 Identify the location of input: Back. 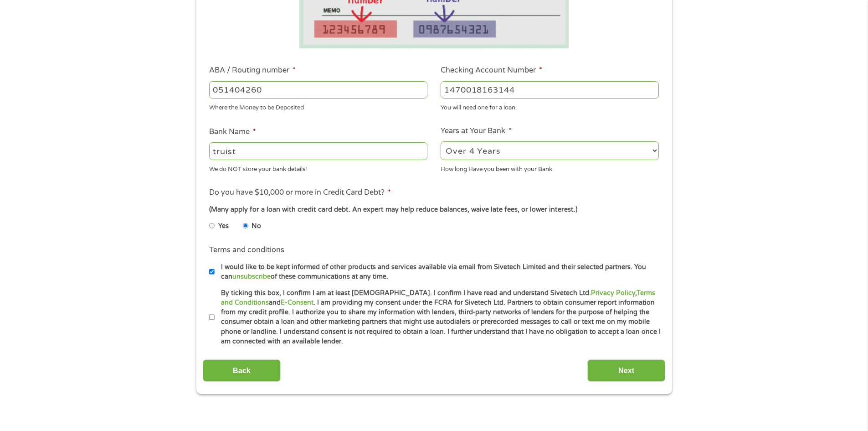
(241, 371).